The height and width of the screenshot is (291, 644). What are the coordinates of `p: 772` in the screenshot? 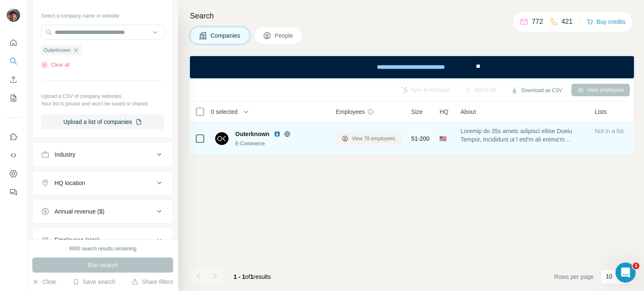 It's located at (537, 22).